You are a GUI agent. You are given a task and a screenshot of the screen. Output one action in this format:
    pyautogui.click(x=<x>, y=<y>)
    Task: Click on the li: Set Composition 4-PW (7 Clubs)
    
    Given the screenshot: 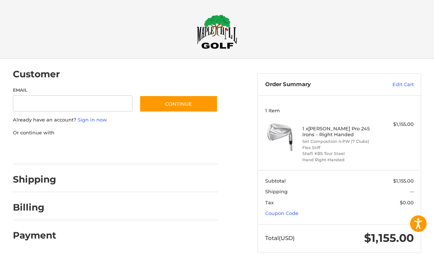 What is the action you would take?
    pyautogui.click(x=338, y=141)
    